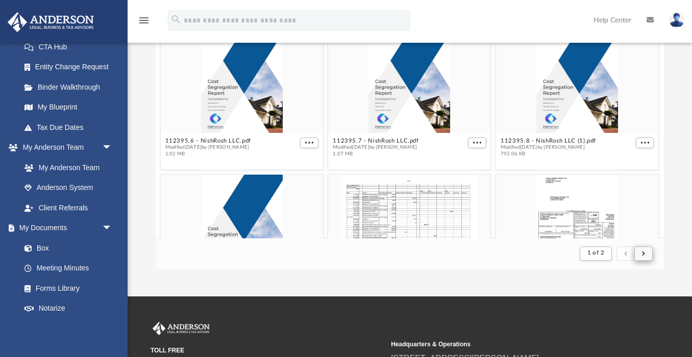  I want to click on a: Box, so click(66, 248).